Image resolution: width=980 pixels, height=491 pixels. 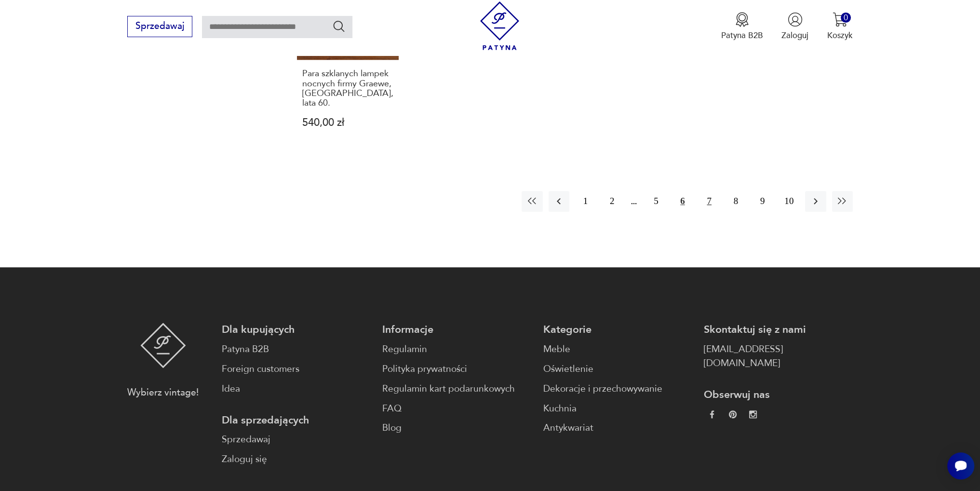 I want to click on img: Ikona medalu, so click(x=742, y=20).